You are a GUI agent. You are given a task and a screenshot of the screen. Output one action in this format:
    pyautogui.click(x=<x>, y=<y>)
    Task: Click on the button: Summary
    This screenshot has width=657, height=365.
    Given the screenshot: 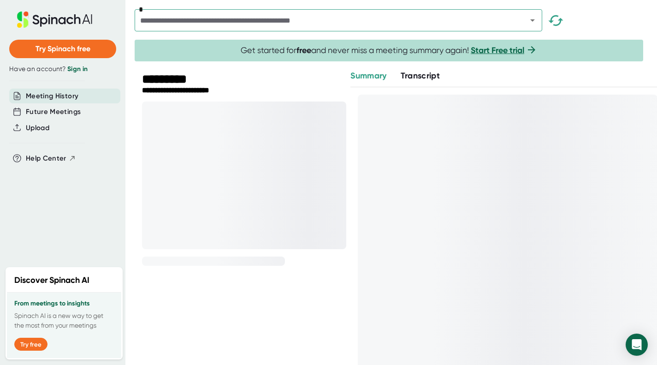 What is the action you would take?
    pyautogui.click(x=368, y=76)
    